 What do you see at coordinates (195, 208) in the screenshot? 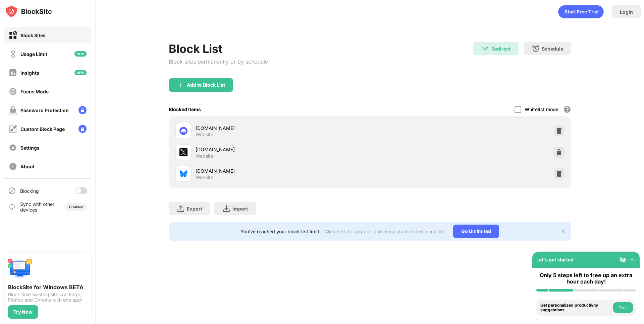
I see `div: Export` at bounding box center [195, 208].